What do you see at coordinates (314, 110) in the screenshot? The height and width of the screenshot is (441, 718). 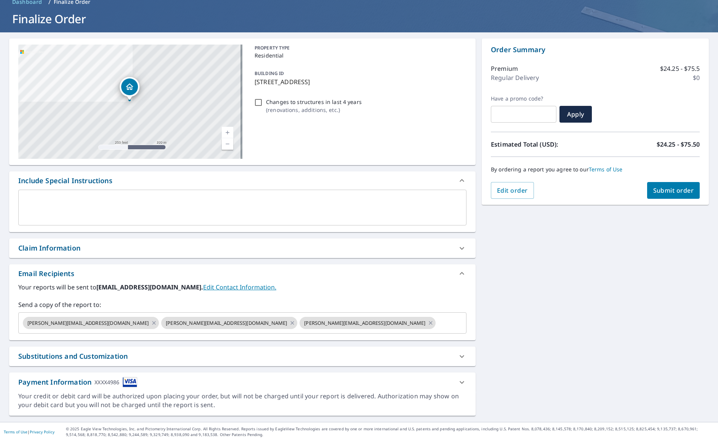 I see `p: ( renovations, additions, etc. )` at bounding box center [314, 110].